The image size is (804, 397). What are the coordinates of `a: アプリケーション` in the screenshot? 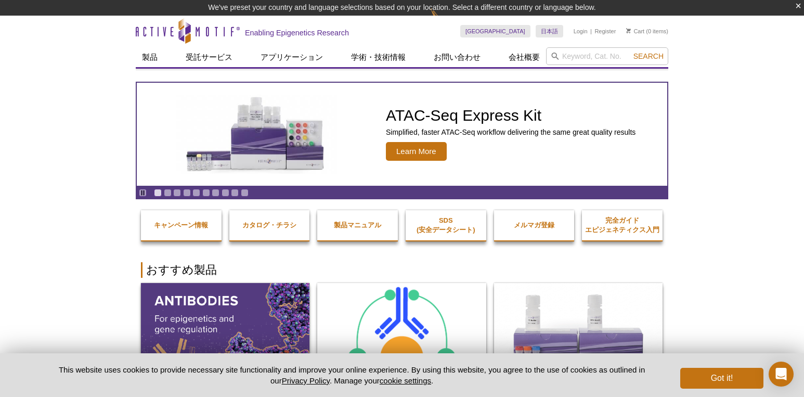 It's located at (292, 57).